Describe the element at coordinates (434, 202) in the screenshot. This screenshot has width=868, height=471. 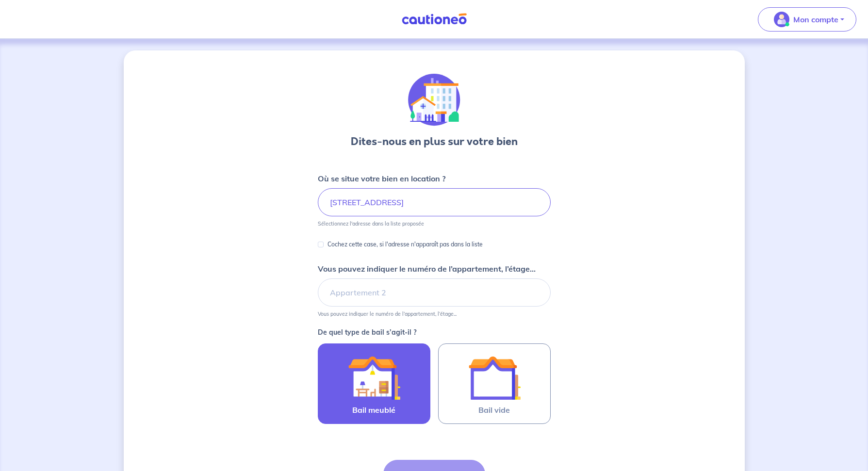
I see `input: 2 rue de paris, 59000 lille` at that location.